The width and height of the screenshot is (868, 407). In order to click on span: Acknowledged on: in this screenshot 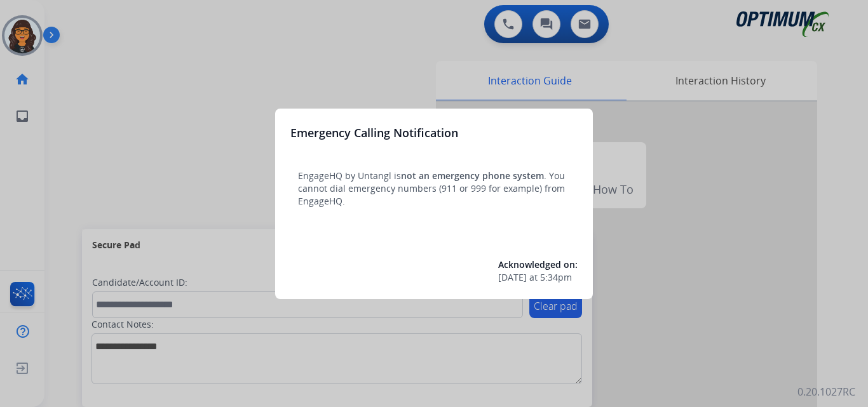, I will do `click(538, 264)`.